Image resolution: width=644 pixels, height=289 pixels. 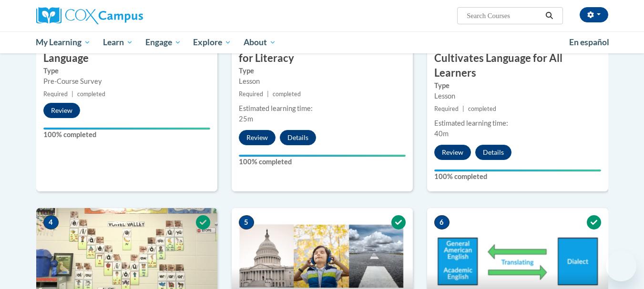 I want to click on a: Explore, so click(x=212, y=42).